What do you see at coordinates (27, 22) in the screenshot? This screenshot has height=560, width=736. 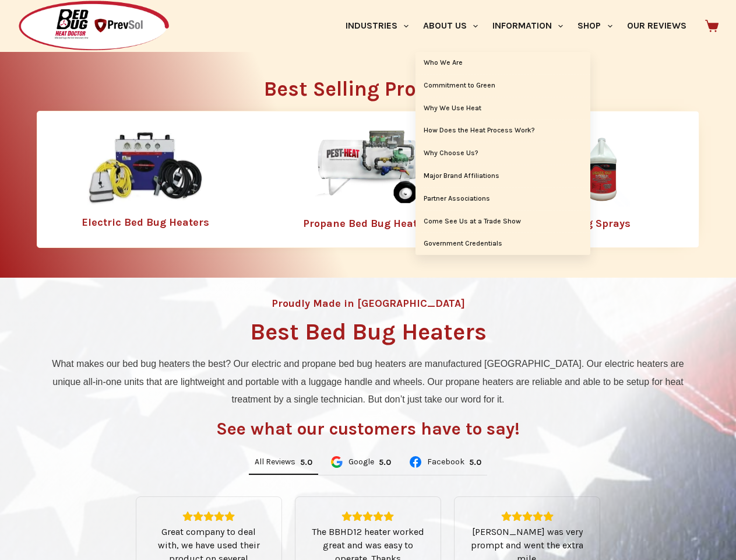 I see `button: Open LiveChat chat widget` at bounding box center [27, 22].